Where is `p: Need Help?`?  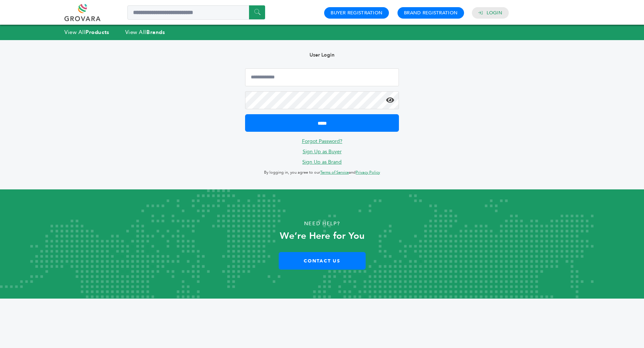
p: Need Help? is located at coordinates (322, 224).